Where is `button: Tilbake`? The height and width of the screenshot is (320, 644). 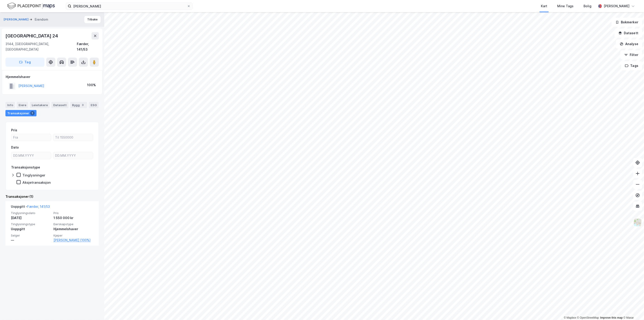
button: Tilbake is located at coordinates (93, 20).